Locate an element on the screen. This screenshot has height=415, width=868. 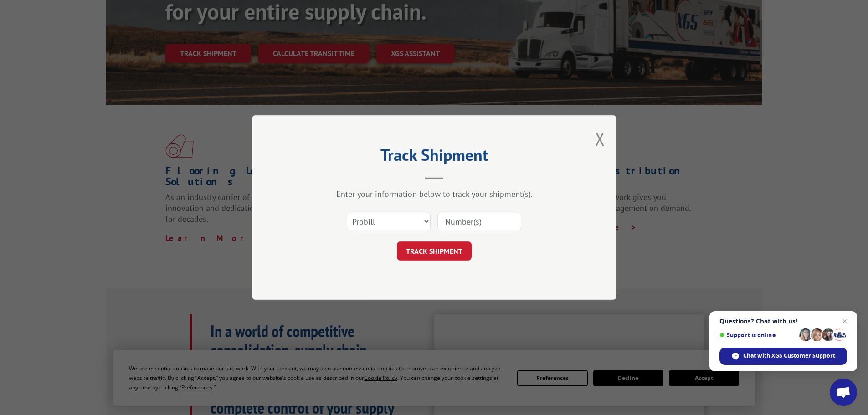
span: Support is online is located at coordinates (758, 335).